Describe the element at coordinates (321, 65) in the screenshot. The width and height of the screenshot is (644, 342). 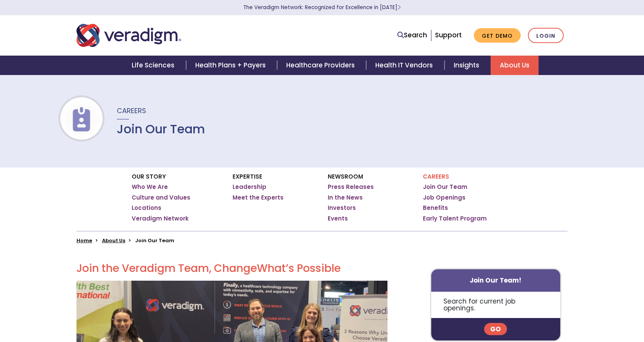
I see `a: Healthcare Providers` at that location.